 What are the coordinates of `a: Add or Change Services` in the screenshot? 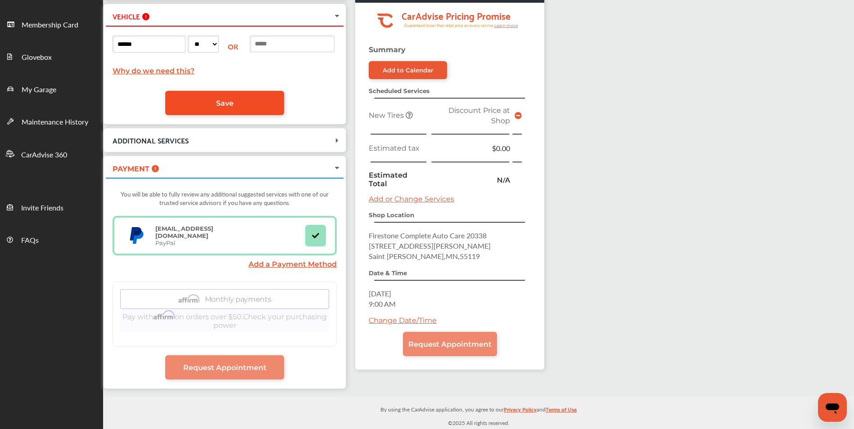 It's located at (411, 199).